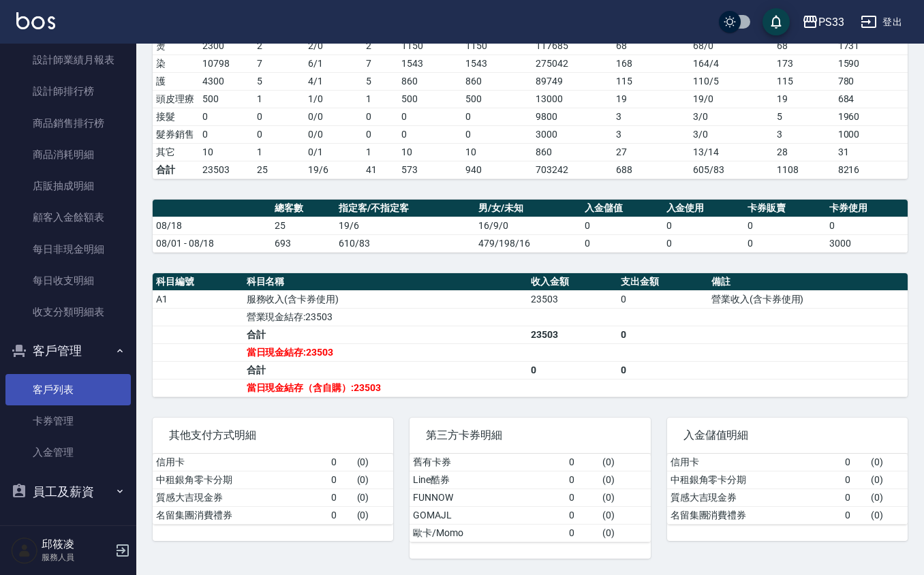 The image size is (924, 575). What do you see at coordinates (786, 208) in the screenshot?
I see `th: 卡券販賣` at bounding box center [786, 208].